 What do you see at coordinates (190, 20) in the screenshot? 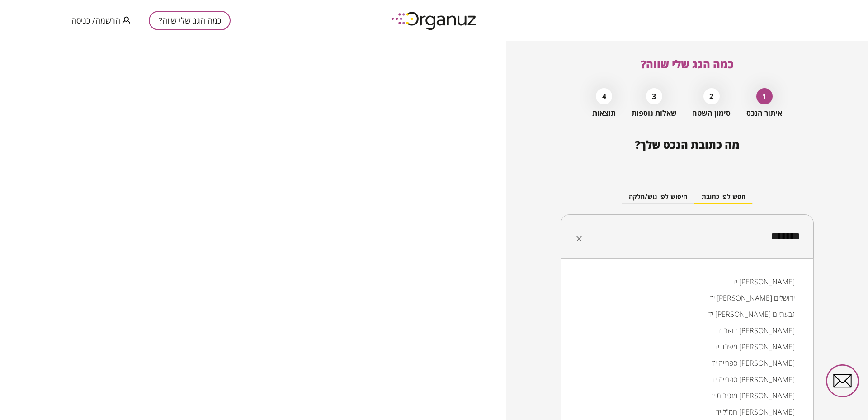
I see `button: כמה הגג שלי שווה?` at bounding box center [190, 20].